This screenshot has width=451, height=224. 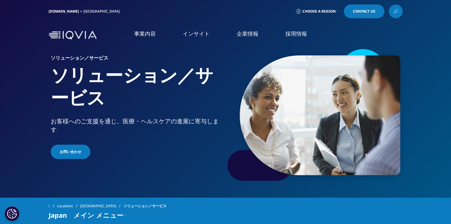 I want to click on a: インサイト, so click(x=196, y=34).